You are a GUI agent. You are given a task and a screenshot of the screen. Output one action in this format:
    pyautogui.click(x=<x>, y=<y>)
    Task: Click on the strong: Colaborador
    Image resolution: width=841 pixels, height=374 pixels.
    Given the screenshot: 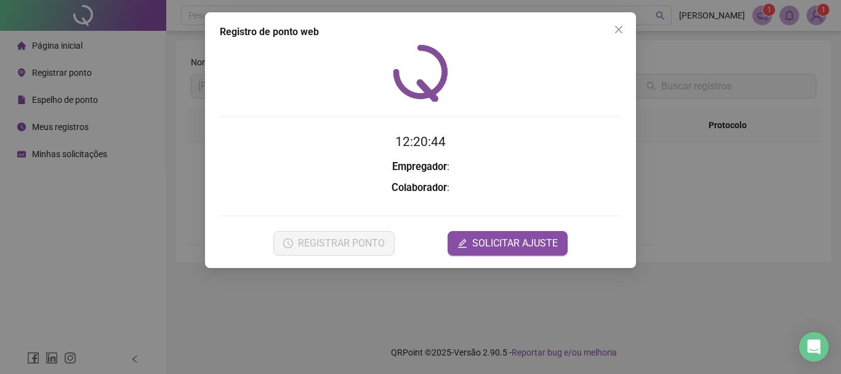 What is the action you would take?
    pyautogui.click(x=419, y=187)
    